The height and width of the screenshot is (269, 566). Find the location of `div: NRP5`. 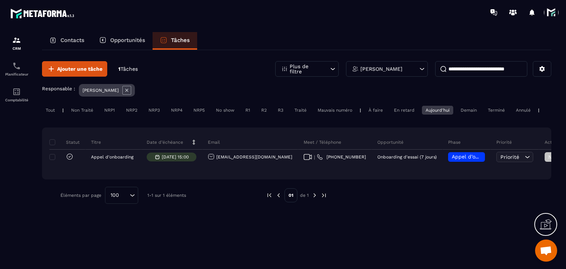

div: NRP5 is located at coordinates (199, 110).